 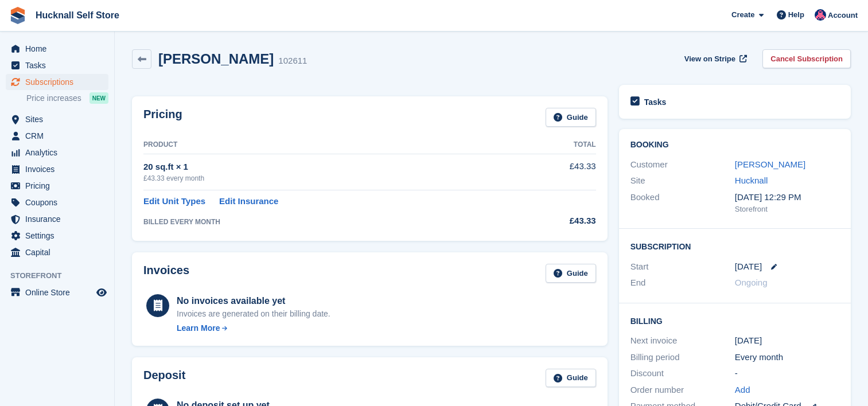 I want to click on span: View on Stripe, so click(x=710, y=59).